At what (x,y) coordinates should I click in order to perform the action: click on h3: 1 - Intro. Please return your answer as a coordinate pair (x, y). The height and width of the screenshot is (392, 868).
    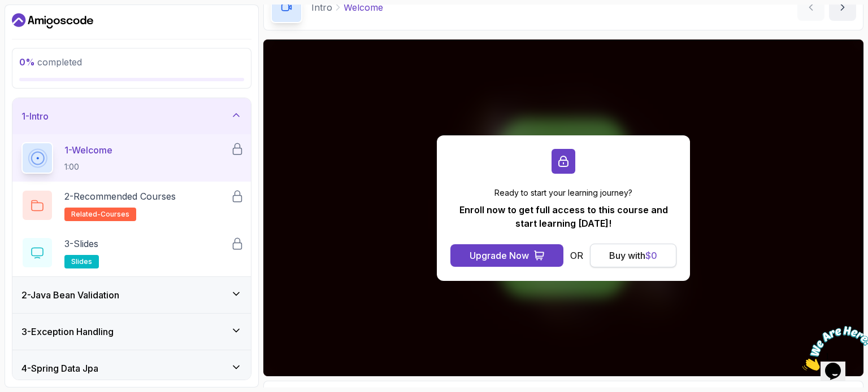
    Looking at the image, I should click on (35, 116).